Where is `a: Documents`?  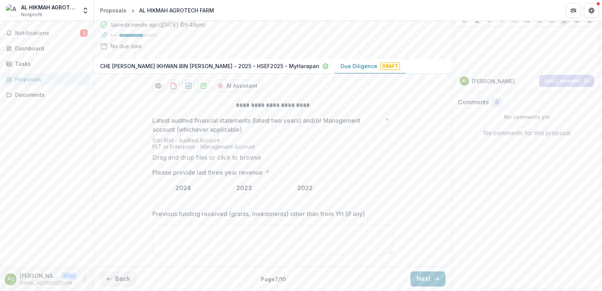
a: Documents is located at coordinates (47, 94).